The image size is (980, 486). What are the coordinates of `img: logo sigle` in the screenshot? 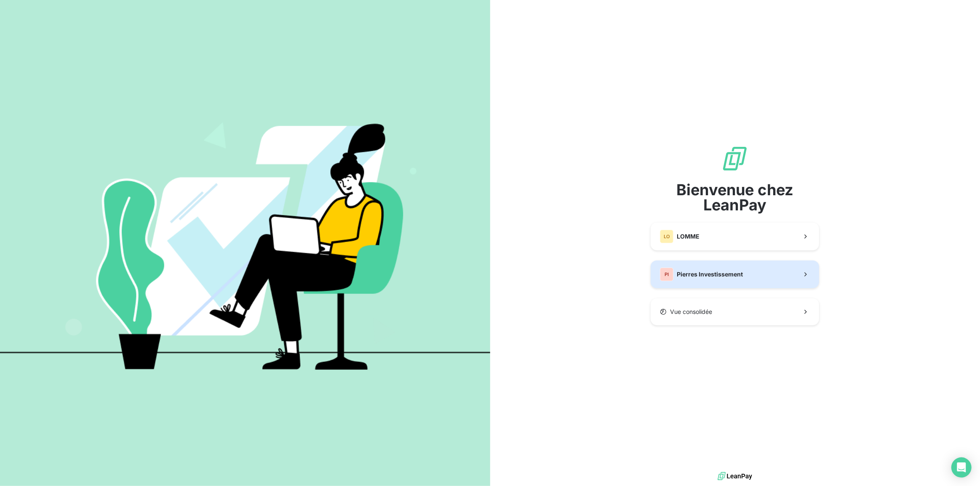 It's located at (735, 159).